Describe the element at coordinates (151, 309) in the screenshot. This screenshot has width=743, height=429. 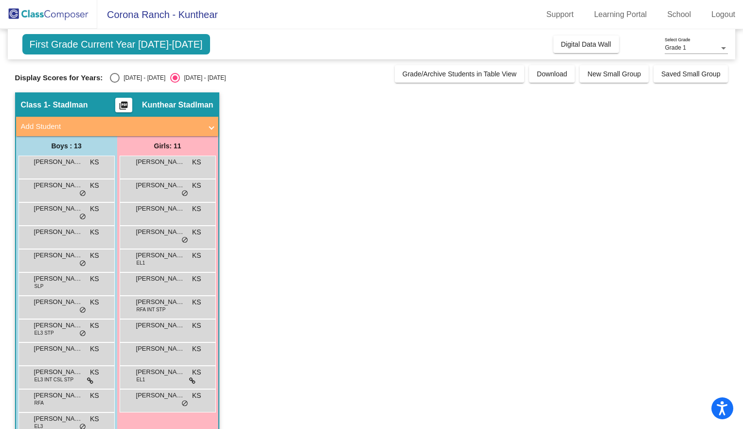
I see `span: RFA INT STP` at that location.